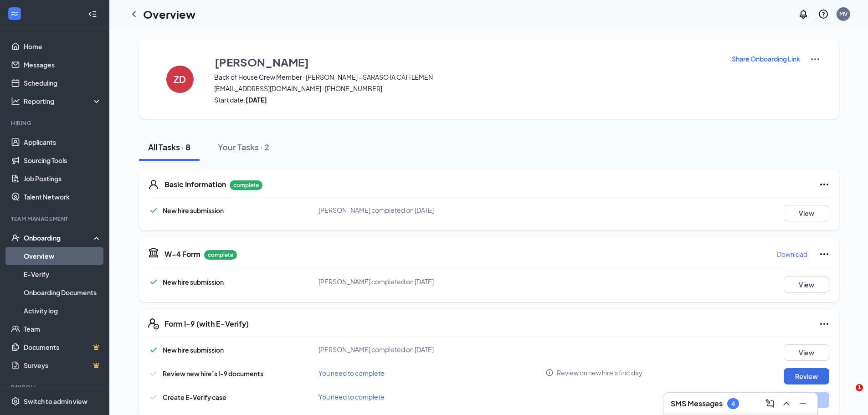  What do you see at coordinates (62, 179) in the screenshot?
I see `a: Job Postings` at bounding box center [62, 179].